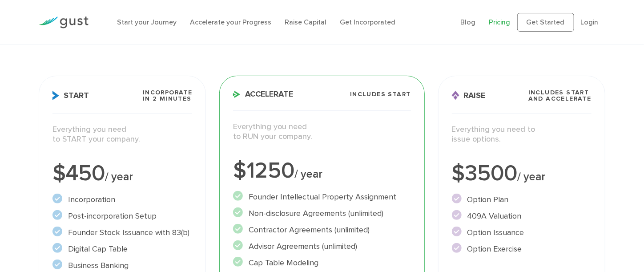 The height and width of the screenshot is (272, 644). What do you see at coordinates (522, 174) in the screenshot?
I see `div: $3500` at bounding box center [522, 174].